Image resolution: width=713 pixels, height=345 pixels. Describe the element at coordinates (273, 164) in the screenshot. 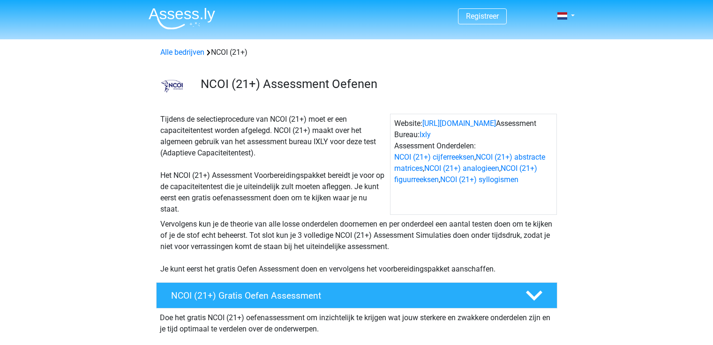

I see `div: Tijdens de selectieprocedure van NCOI (21+) moet er een capaciteitentest worden afgelegd. NCOI (2...` at that location.